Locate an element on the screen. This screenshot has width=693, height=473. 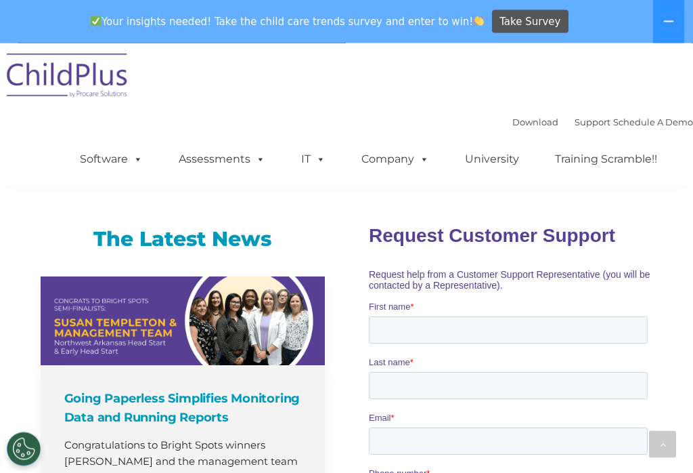
a: IT is located at coordinates (313, 159).